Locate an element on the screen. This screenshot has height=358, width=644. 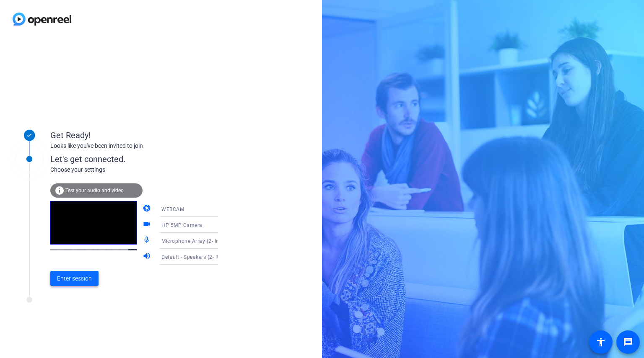
mat-icon: accessibility is located at coordinates (601, 342).